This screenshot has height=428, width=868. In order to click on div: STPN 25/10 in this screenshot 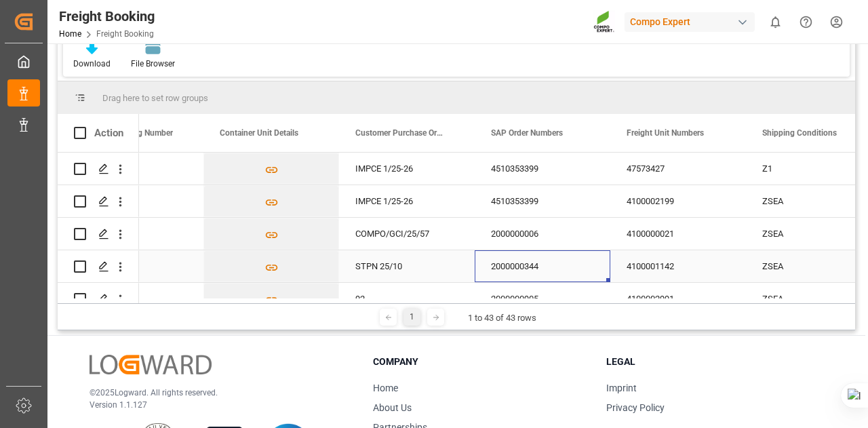, I will do `click(407, 266)`.